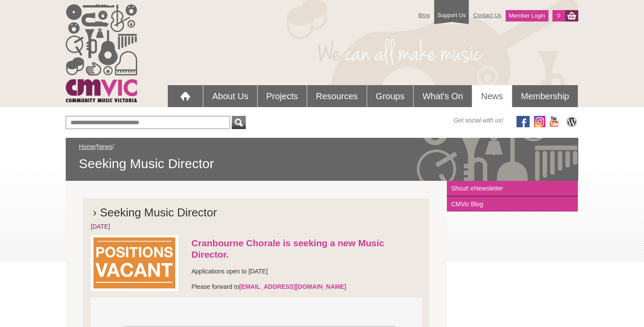 This screenshot has width=644, height=327. Describe the element at coordinates (559, 16) in the screenshot. I see `a: 0` at that location.